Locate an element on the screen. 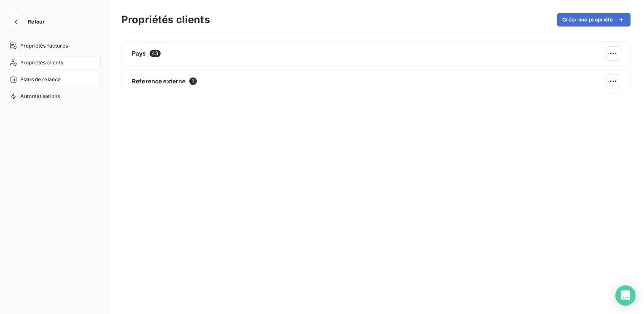  span: 43 is located at coordinates (155, 54).